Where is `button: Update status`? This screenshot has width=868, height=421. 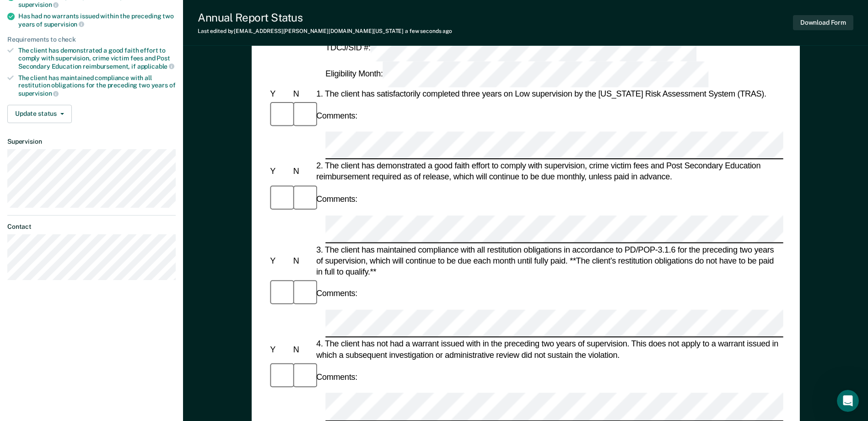 button: Update status is located at coordinates (39, 114).